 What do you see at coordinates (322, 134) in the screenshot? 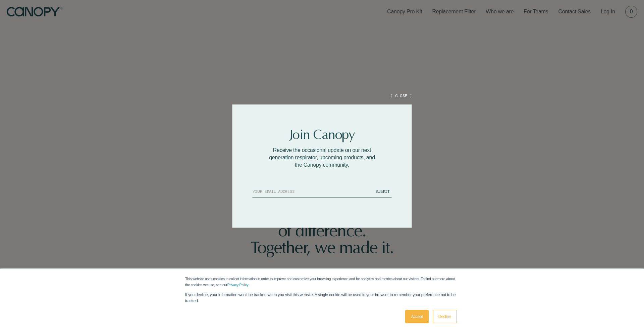
I see `h2: Join Canopy` at bounding box center [322, 134].